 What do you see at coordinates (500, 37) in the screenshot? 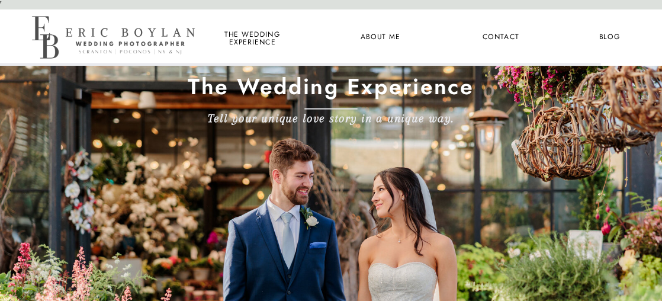
I see `a: Contact` at bounding box center [500, 37].